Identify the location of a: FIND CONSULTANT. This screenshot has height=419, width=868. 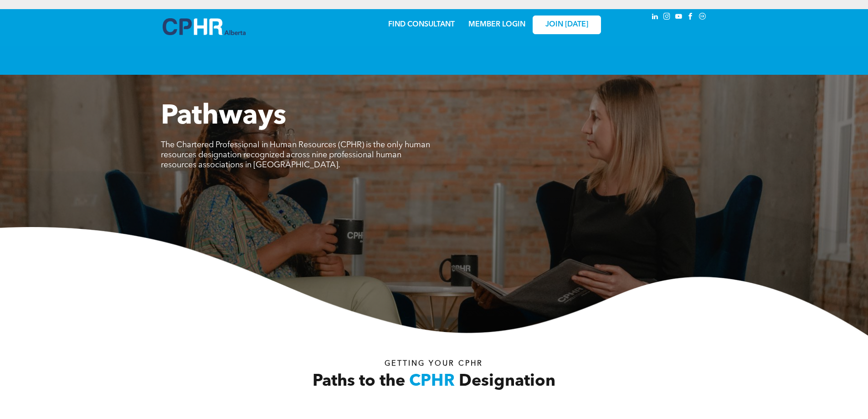
(421, 24).